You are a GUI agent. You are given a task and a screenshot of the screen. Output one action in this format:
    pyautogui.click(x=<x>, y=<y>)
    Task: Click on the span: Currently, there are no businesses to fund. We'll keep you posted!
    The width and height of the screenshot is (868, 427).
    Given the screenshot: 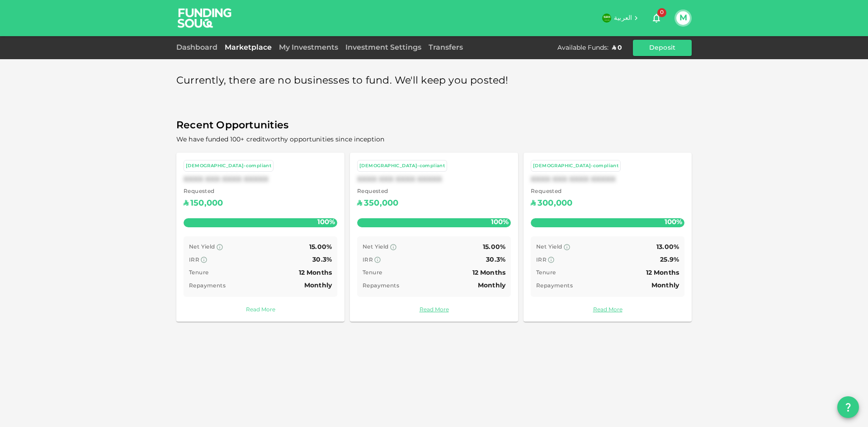 What is the action you would take?
    pyautogui.click(x=343, y=81)
    